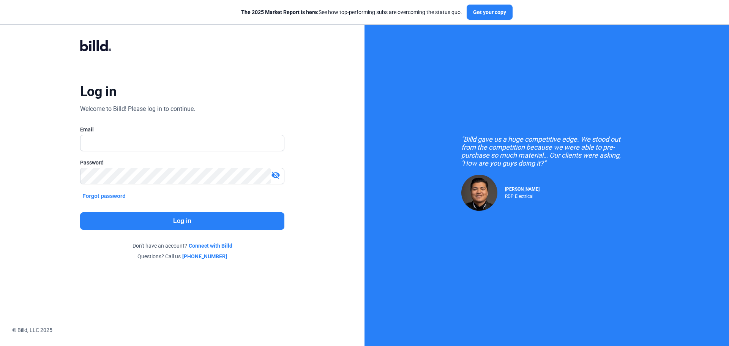 This screenshot has width=729, height=346. What do you see at coordinates (98, 91) in the screenshot?
I see `div: Log in` at bounding box center [98, 91].